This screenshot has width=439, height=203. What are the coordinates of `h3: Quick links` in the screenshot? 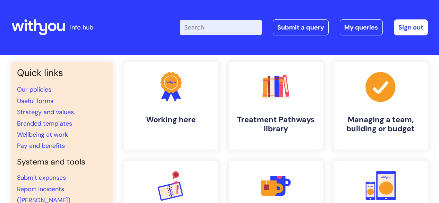 It's located at (62, 73).